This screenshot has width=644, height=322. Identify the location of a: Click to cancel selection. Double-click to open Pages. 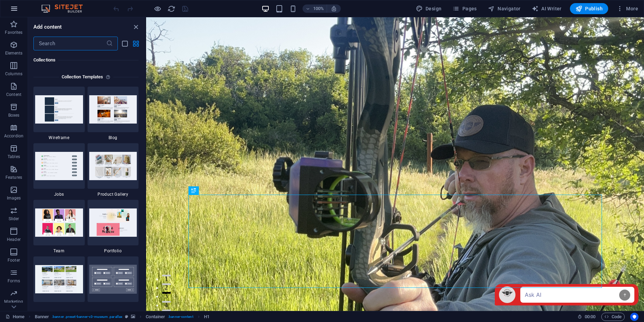
(15, 317).